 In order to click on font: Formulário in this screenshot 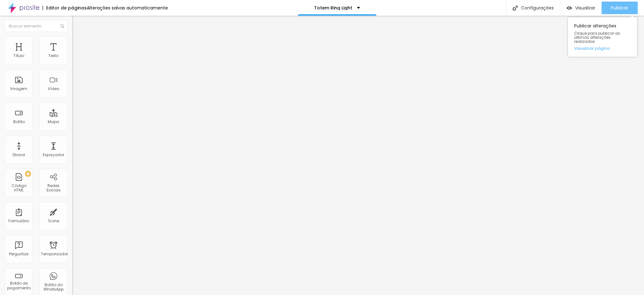, I will do `click(19, 221)`.